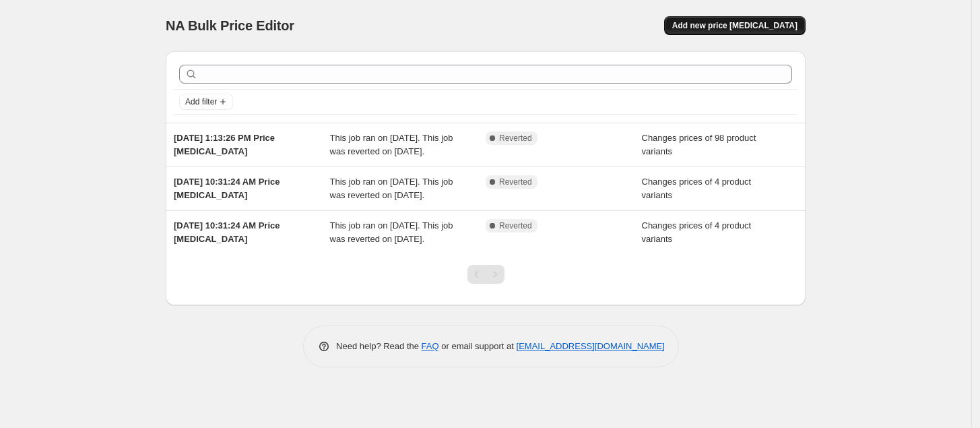 The image size is (980, 428). I want to click on span: Changes prices of 98 product variants, so click(699, 144).